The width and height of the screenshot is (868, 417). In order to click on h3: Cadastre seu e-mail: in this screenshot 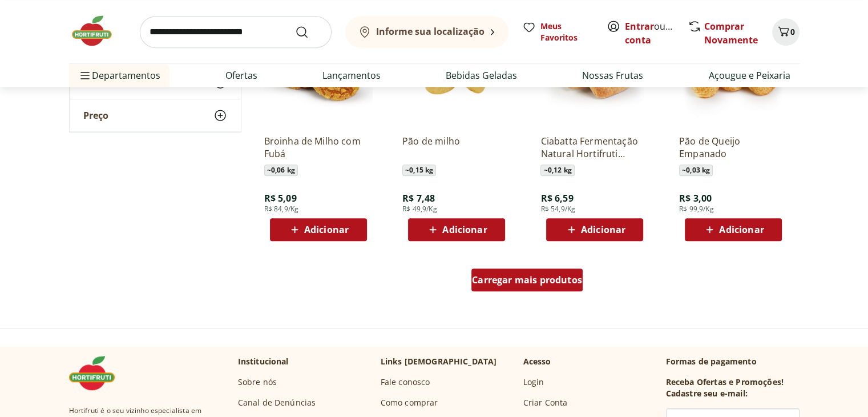, I will do `click(707, 393)`.